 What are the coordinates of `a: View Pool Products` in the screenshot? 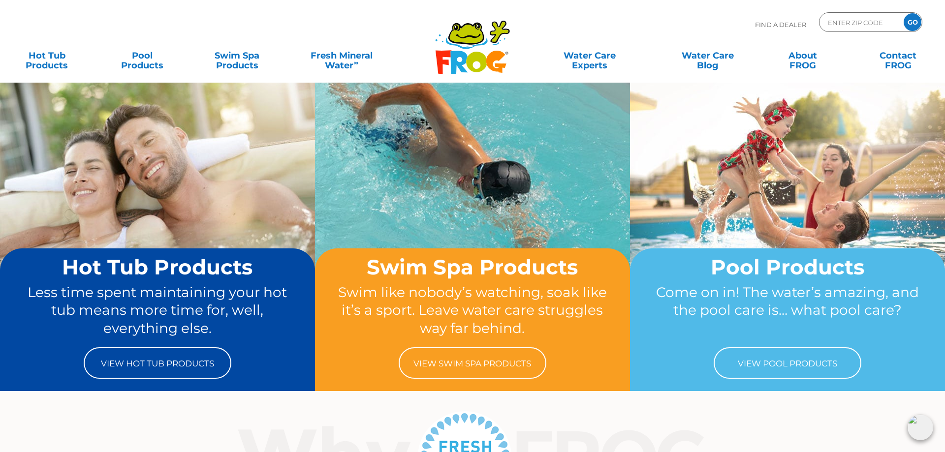 It's located at (787, 363).